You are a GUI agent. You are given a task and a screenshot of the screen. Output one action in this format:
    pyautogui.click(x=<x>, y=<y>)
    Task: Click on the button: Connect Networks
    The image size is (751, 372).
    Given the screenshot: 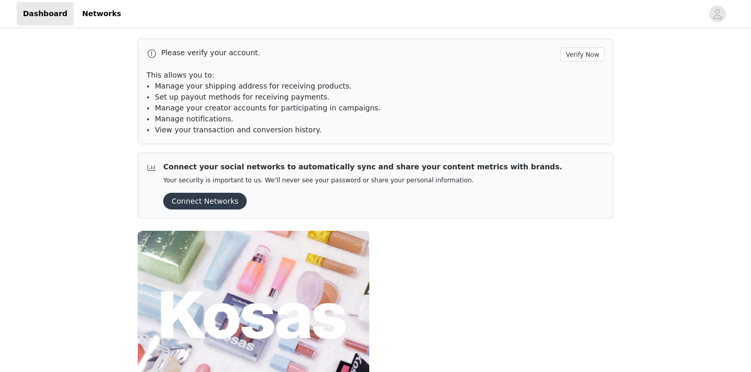 What is the action you would take?
    pyautogui.click(x=205, y=201)
    